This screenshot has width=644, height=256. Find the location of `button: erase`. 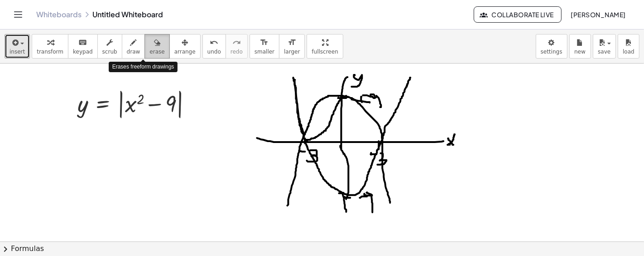

button: erase is located at coordinates (156, 46).